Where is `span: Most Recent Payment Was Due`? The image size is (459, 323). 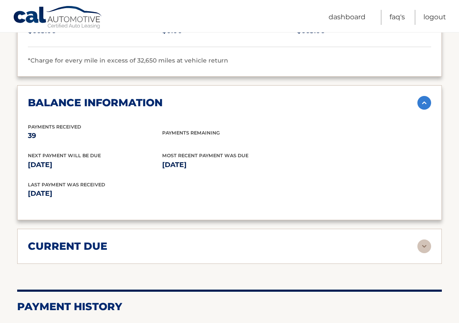
span: Most Recent Payment Was Due is located at coordinates (205, 156).